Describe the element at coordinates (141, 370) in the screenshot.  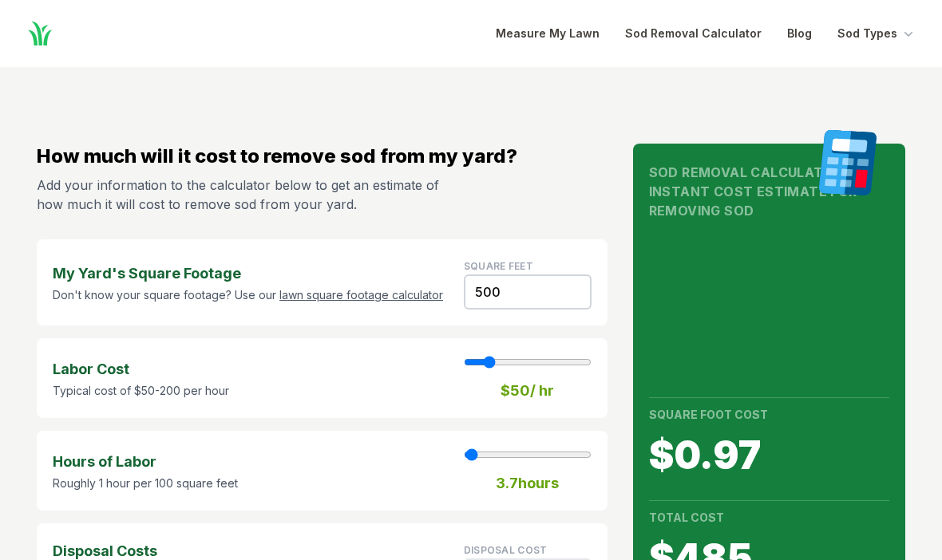
I see `strong: Labor Cost` at that location.